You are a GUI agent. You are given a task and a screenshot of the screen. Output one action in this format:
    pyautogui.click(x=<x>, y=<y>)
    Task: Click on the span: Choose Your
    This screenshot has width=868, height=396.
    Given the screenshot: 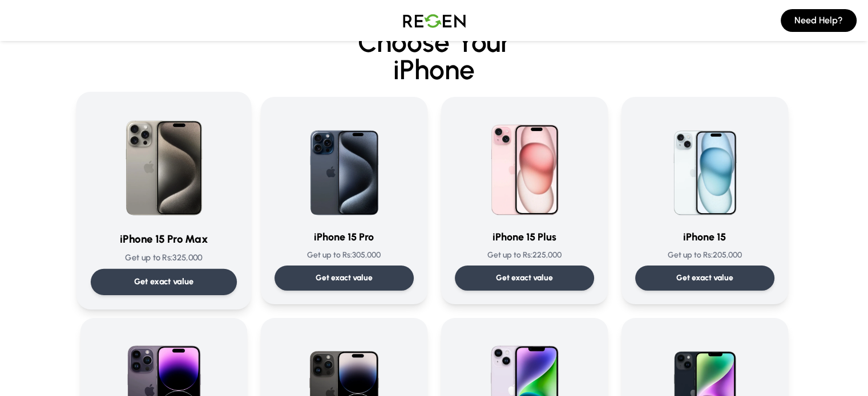 What is the action you would take?
    pyautogui.click(x=434, y=42)
    